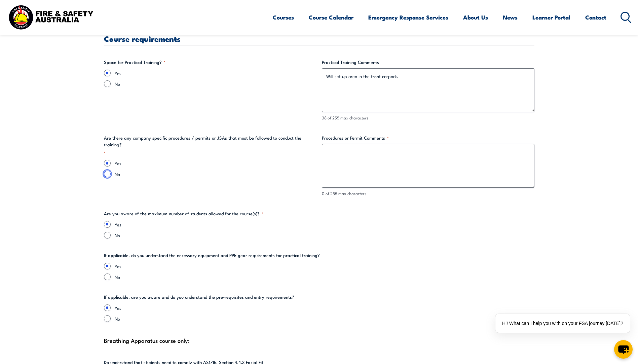 The height and width of the screenshot is (364, 638). What do you see at coordinates (184, 213) in the screenshot?
I see `legend: Are you aware of the maximum number of students allowed for the course(s)?` at bounding box center [184, 213].